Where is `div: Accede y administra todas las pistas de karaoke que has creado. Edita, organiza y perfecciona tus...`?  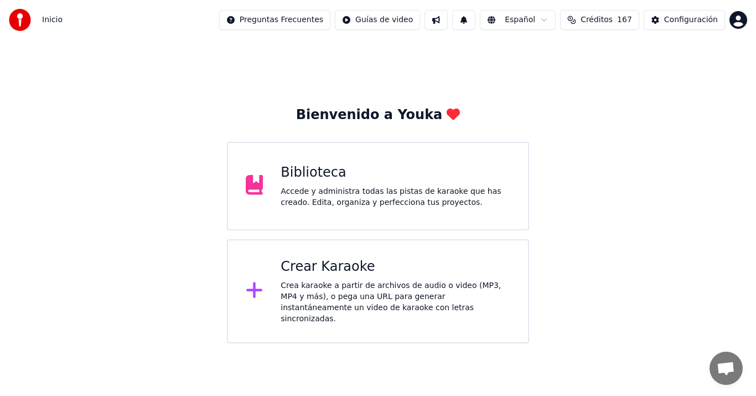
div: Accede y administra todas las pistas de karaoke que has creado. Edita, organiza y perfecciona tus... is located at coordinates (395, 197).